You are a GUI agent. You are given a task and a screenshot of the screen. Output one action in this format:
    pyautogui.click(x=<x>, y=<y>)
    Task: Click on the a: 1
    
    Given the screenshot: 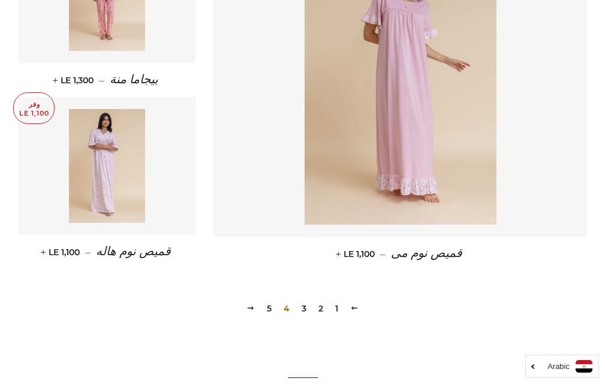 What is the action you would take?
    pyautogui.click(x=336, y=309)
    